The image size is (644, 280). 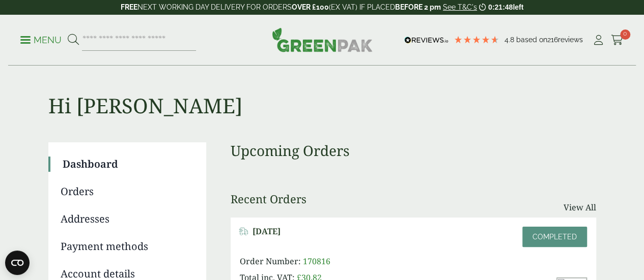 What do you see at coordinates (127, 191) in the screenshot?
I see `a: Orders` at bounding box center [127, 191].